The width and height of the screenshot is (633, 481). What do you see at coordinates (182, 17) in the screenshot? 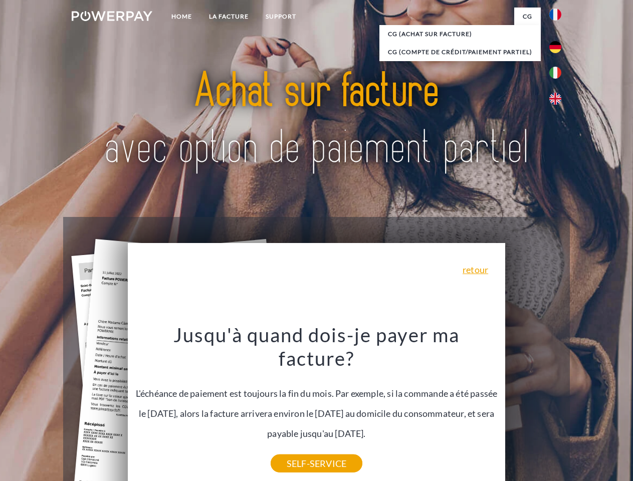
I see `a: Home` at bounding box center [182, 17].